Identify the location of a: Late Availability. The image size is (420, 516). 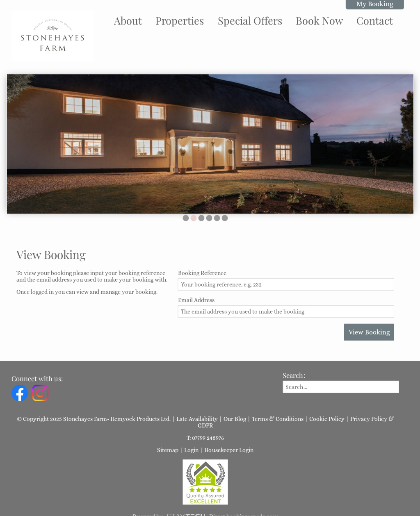
(196, 419).